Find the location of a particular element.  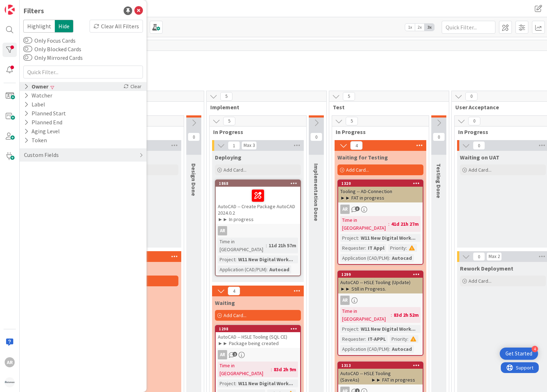

span: 3x is located at coordinates (429, 27).